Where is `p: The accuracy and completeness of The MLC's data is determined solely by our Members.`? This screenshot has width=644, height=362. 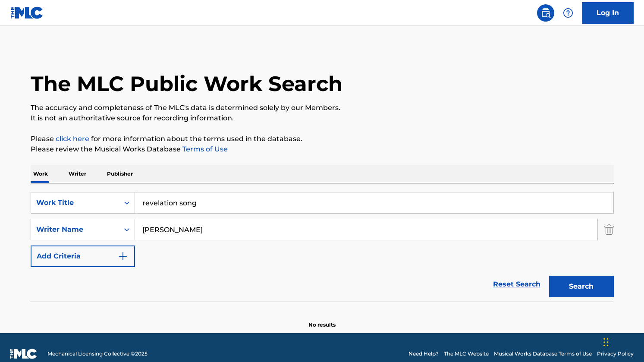
p: The accuracy and completeness of The MLC's data is determined solely by our Members. is located at coordinates (322, 108).